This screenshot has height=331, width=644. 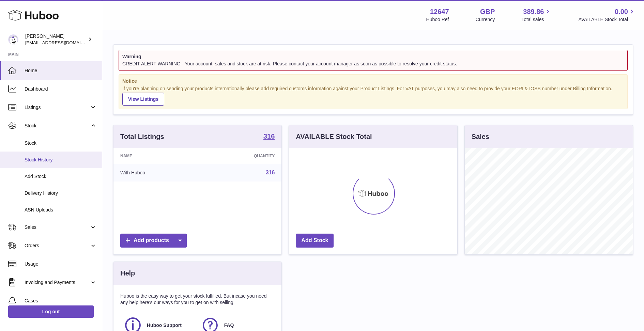 I want to click on div: CREDIT ALERT WARNING - Your account, sales and stock are at risk. Please contact your account man..., so click(x=373, y=64).